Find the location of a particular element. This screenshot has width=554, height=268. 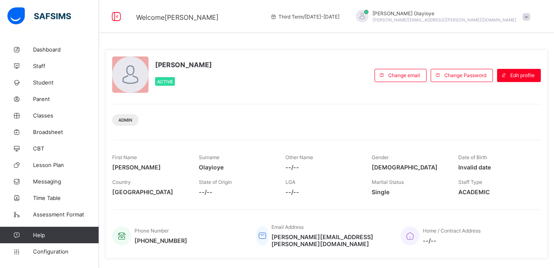

span: session/term information is located at coordinates (305, 17).